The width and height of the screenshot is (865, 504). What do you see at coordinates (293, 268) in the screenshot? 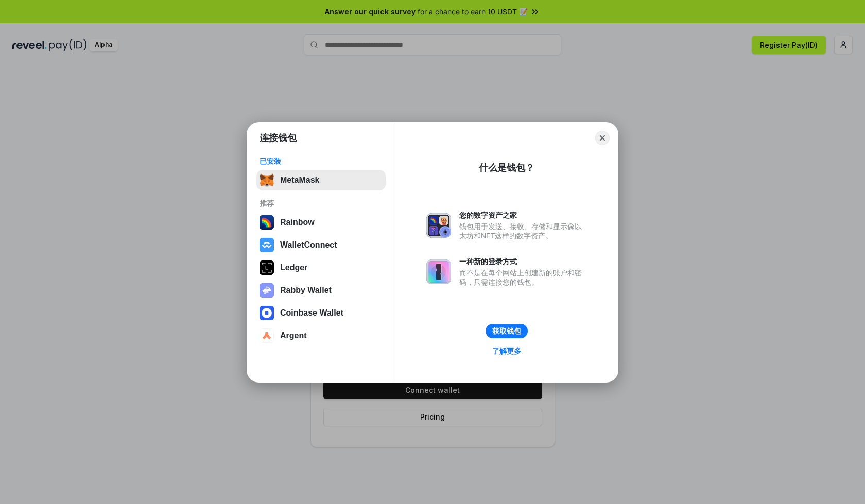
I see `div: Ledger` at bounding box center [293, 268].